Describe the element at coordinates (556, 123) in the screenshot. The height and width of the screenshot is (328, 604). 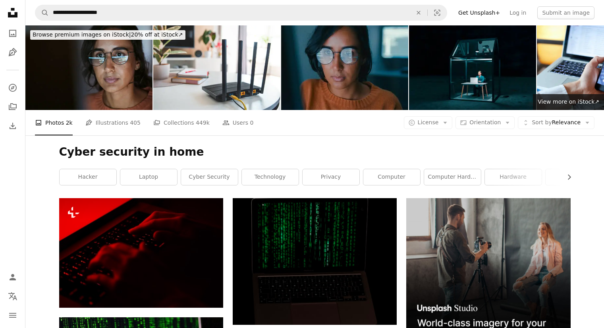
I see `button: Sort byRelevance` at that location.